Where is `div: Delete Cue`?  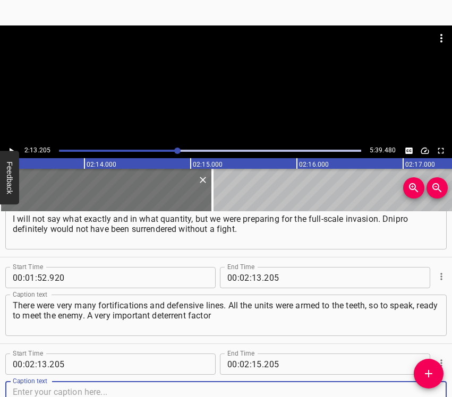
div: Delete Cue is located at coordinates (202, 180).